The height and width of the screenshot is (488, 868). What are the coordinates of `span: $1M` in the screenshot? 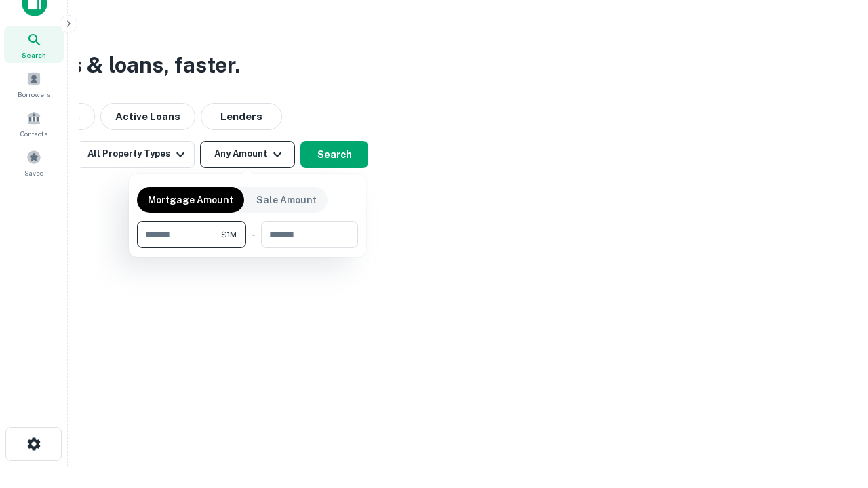 It's located at (228, 234).